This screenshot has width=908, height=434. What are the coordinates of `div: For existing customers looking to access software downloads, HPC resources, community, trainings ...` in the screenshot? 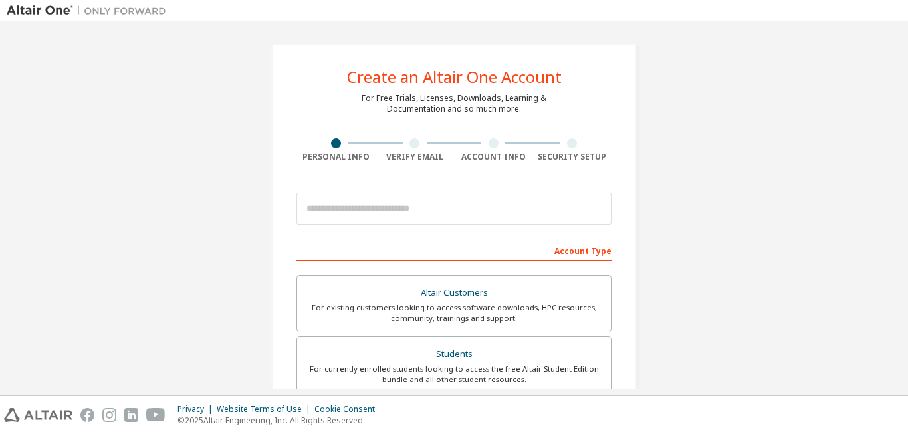 It's located at (454, 313).